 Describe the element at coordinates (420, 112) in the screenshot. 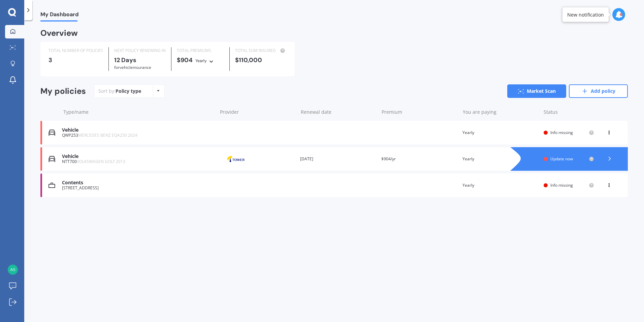

I see `div: Premium` at that location.